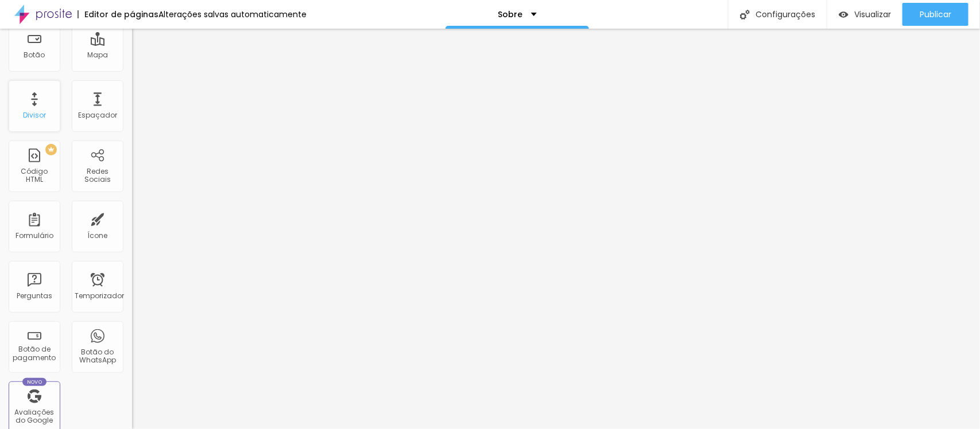 This screenshot has width=980, height=429. What do you see at coordinates (34, 235) in the screenshot?
I see `font: Formulário` at bounding box center [34, 235].